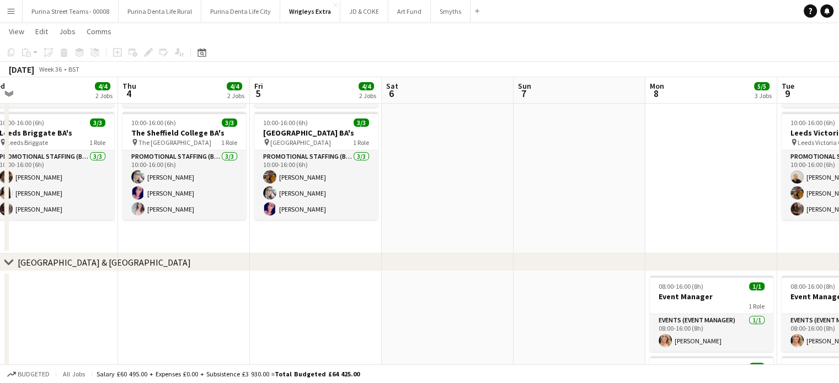 The width and height of the screenshot is (839, 383). I want to click on span: Edit, so click(41, 31).